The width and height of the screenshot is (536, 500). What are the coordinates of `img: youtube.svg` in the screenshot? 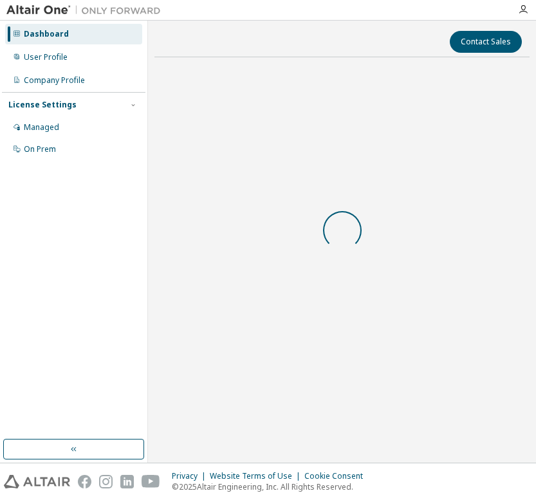 It's located at (151, 481).